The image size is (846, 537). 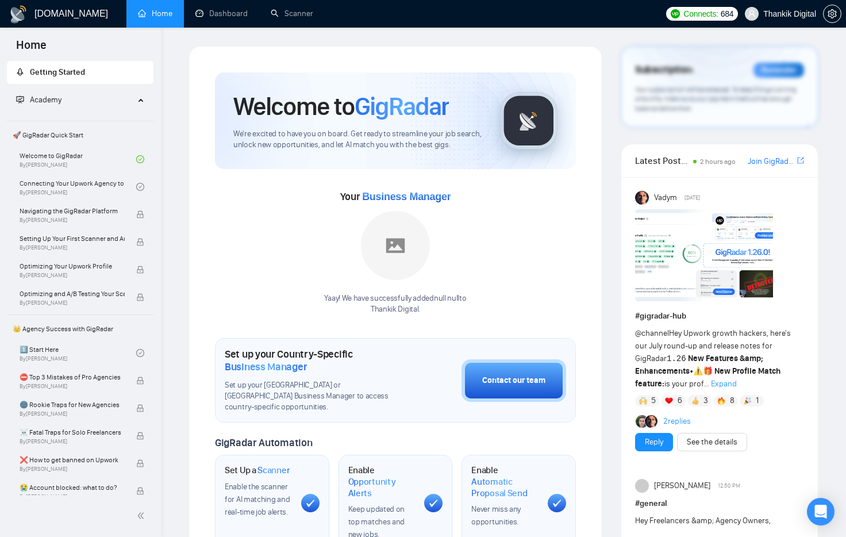 I want to click on code: 1.26, so click(x=676, y=358).